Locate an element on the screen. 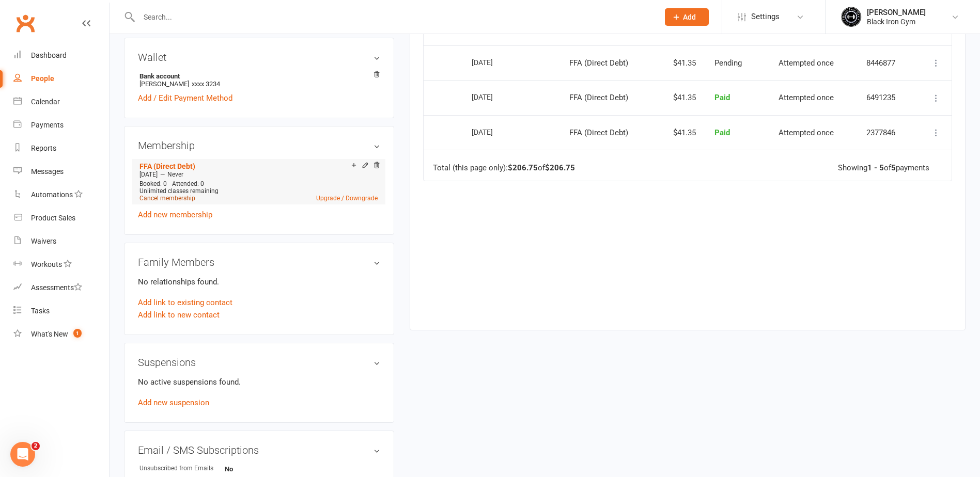  a: Waivers is located at coordinates (61, 241).